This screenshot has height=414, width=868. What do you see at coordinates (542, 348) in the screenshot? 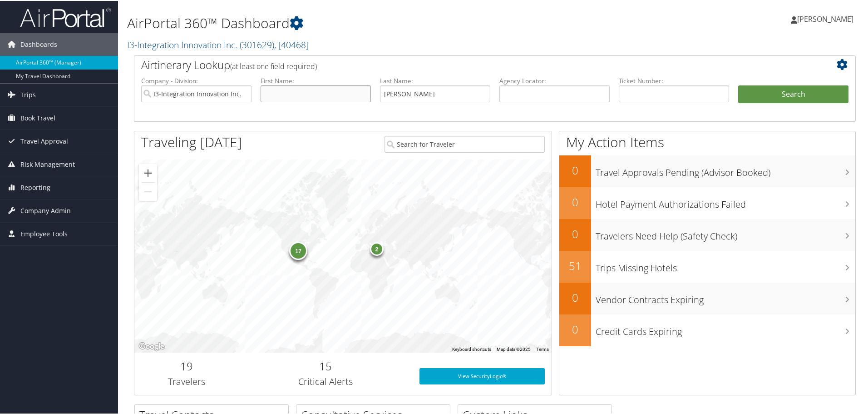
I see `a: Terms (opens in new tab)` at bounding box center [542, 348].